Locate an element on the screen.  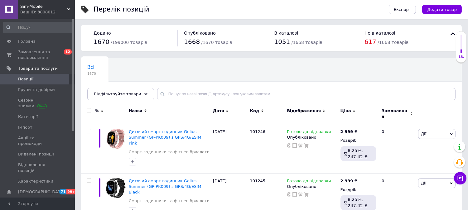
span: Опубліковано is located at coordinates (200, 33).